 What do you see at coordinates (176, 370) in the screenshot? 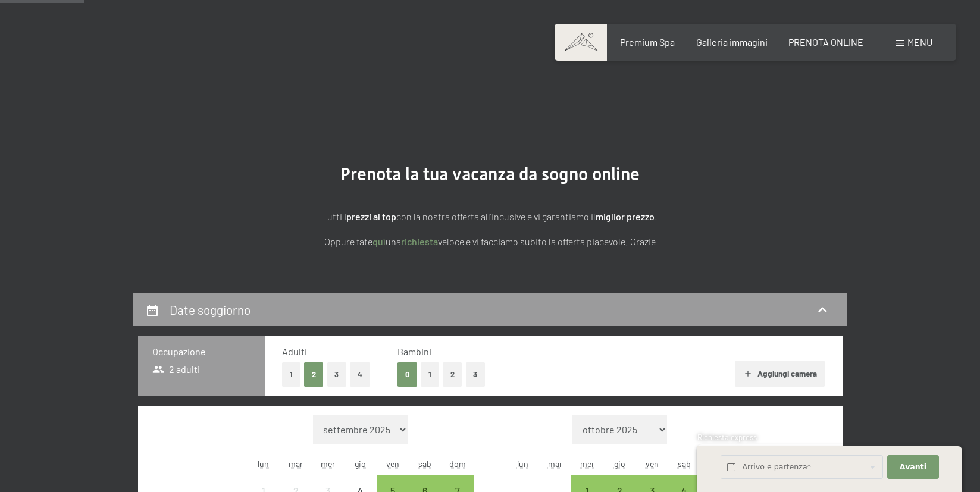
I see `span: 2 adulti` at bounding box center [176, 370].